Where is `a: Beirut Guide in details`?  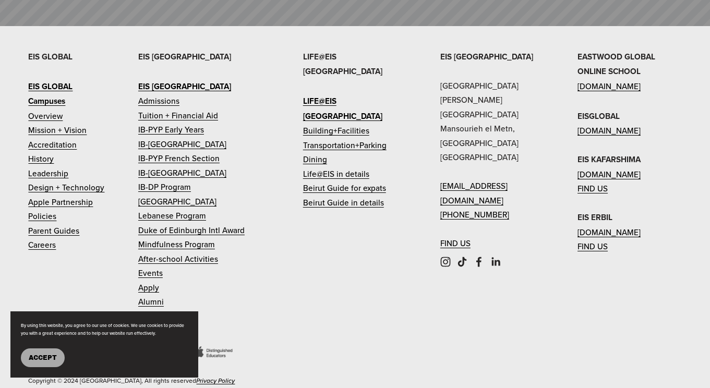 a: Beirut Guide in details is located at coordinates (343, 202).